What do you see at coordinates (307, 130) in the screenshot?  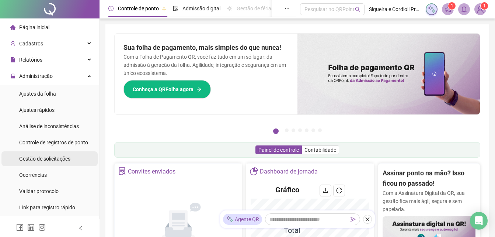 I see `button: 5` at bounding box center [307, 130].